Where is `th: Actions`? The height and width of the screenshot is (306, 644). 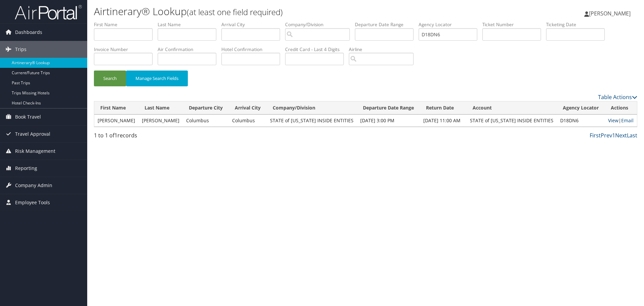 th: Actions is located at coordinates (621, 108).